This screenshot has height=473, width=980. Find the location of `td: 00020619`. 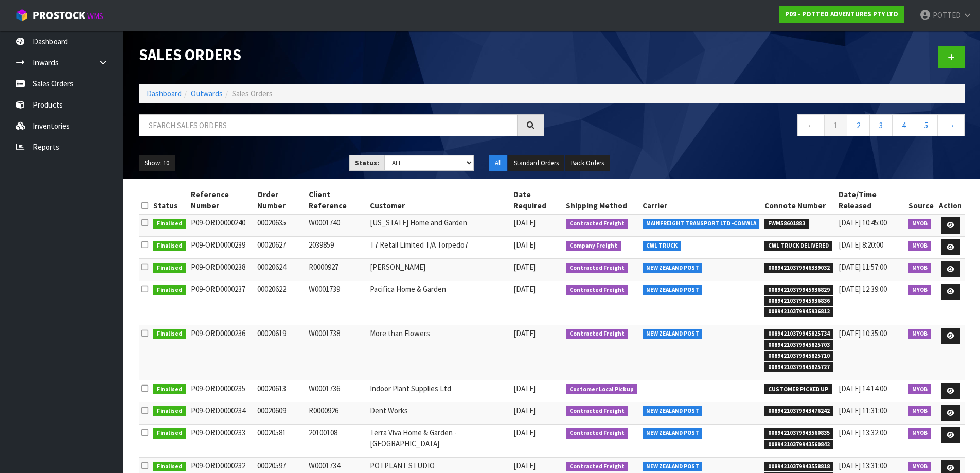

td: 00020619 is located at coordinates (280, 352).